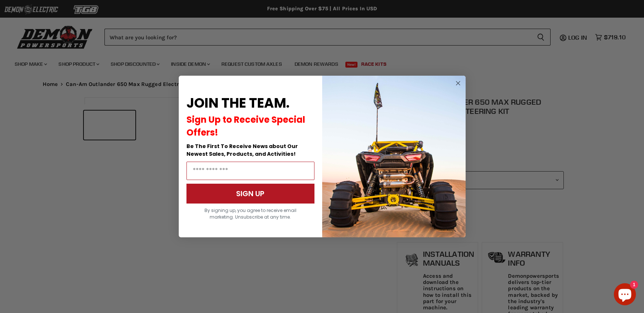  What do you see at coordinates (246, 126) in the screenshot?
I see `span: Sign Up to Receive Special Offers!` at bounding box center [246, 126].